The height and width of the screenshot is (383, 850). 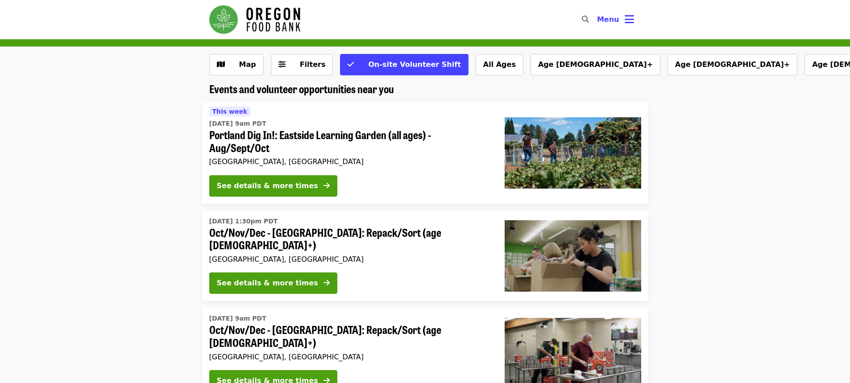 What do you see at coordinates (608, 19) in the screenshot?
I see `span: Menu` at bounding box center [608, 19].